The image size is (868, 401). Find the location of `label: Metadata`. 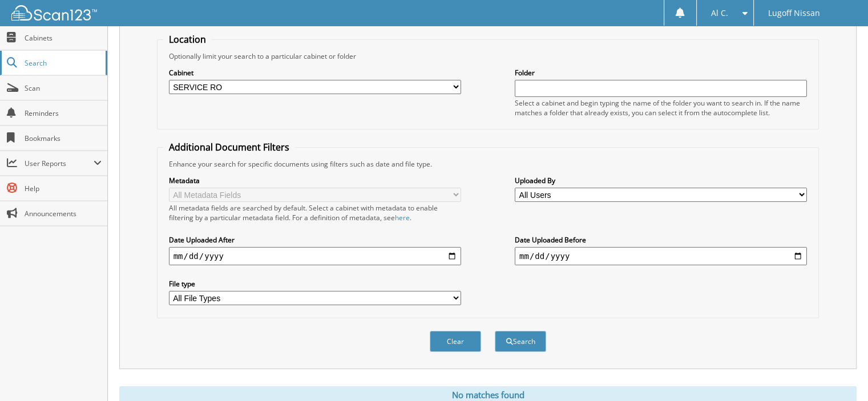

label: Metadata is located at coordinates (315, 180).